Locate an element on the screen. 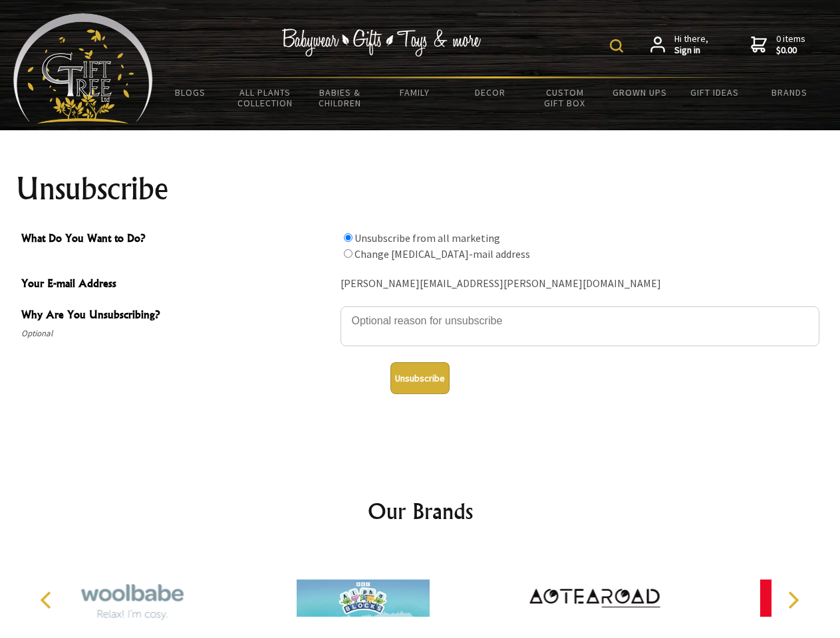 The image size is (840, 638). img: Babywear - Gifts - Toys & more is located at coordinates (382, 42).